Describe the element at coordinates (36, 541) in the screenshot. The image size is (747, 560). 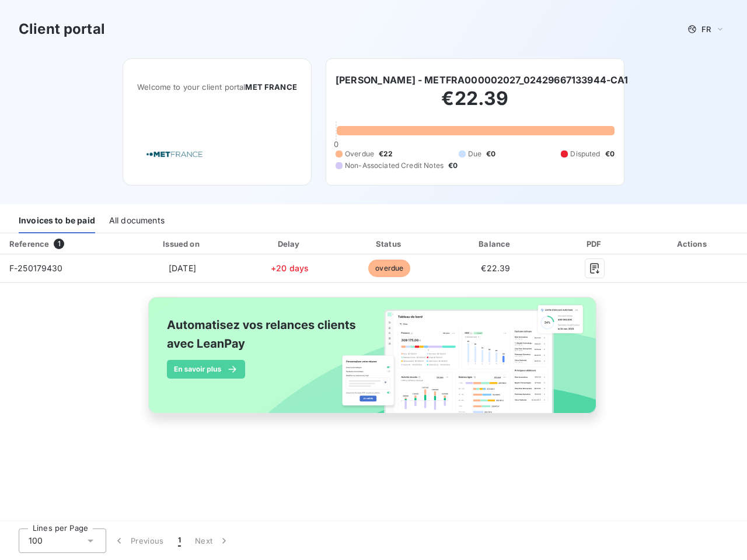
I see `span: 100` at that location.